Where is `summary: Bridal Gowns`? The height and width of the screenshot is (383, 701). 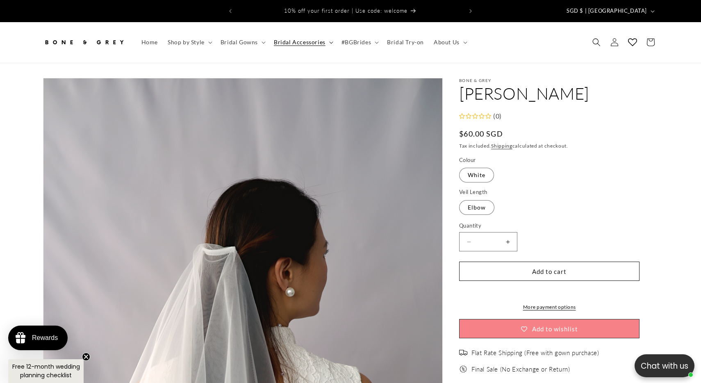
summary: Bridal Gowns is located at coordinates (242, 42).